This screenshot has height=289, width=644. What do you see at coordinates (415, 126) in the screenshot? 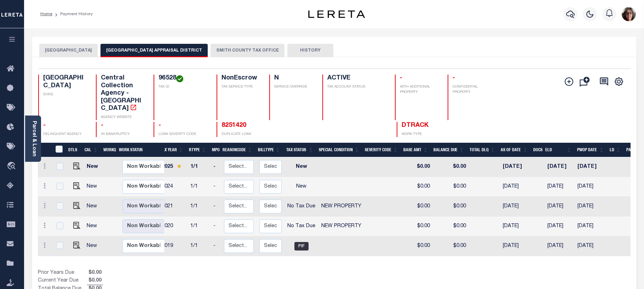
I see `span: DTRACK` at bounding box center [415, 126].